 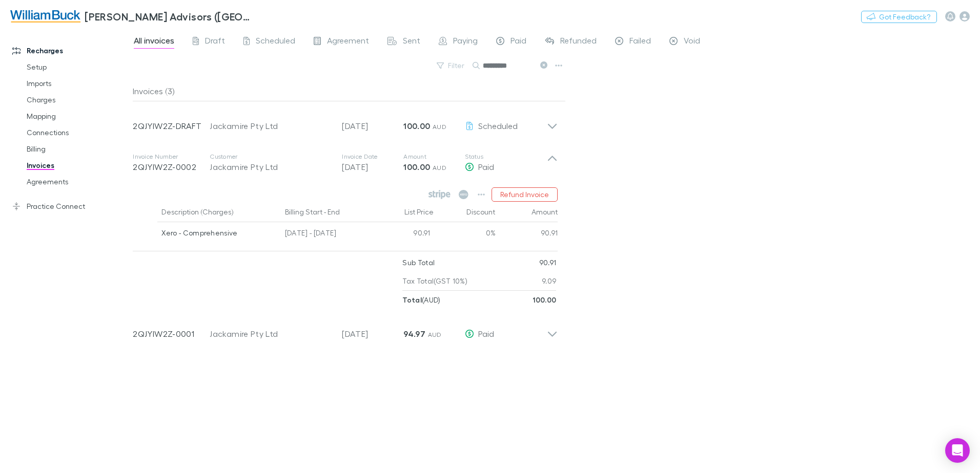 I want to click on p: 2QJYIW2Z-0002, so click(x=171, y=167).